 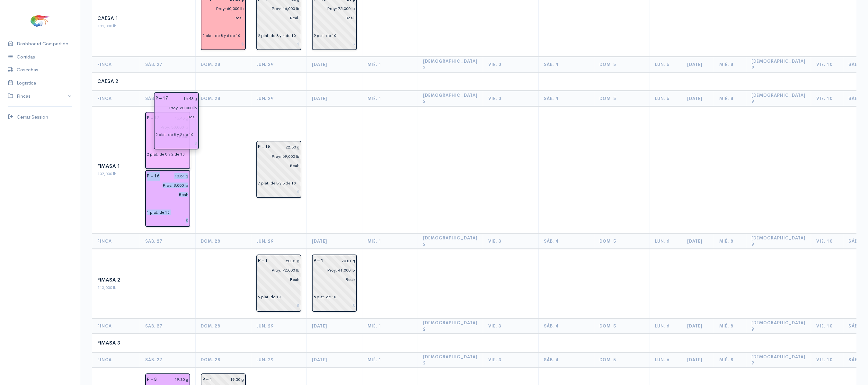 I want to click on div: Fimasa 3, so click(x=116, y=343).